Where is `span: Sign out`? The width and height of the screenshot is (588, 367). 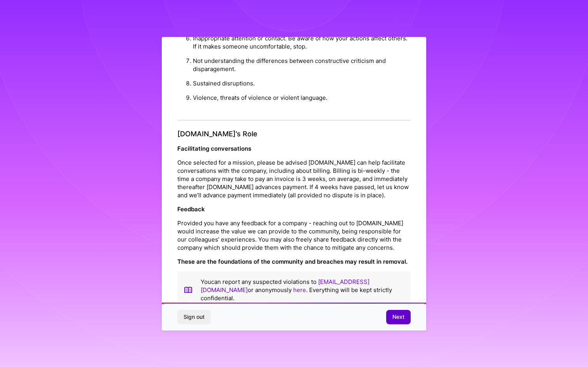
span: Sign out is located at coordinates (194, 317).